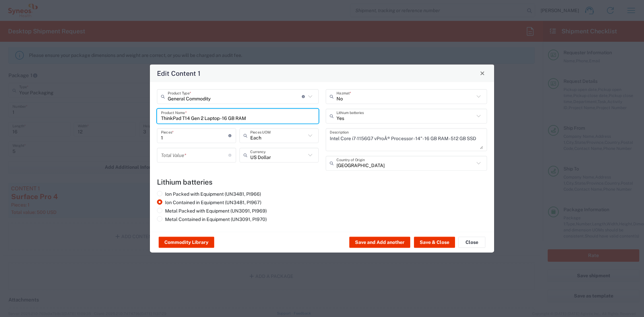 This screenshot has width=644, height=317. Describe the element at coordinates (434, 242) in the screenshot. I see `button: Save & Close` at that location.